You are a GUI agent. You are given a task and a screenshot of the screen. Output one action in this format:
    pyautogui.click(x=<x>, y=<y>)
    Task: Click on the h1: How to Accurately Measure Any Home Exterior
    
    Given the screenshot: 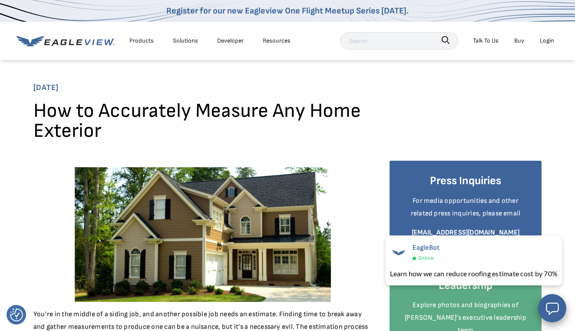 What is the action you would take?
    pyautogui.click(x=203, y=124)
    